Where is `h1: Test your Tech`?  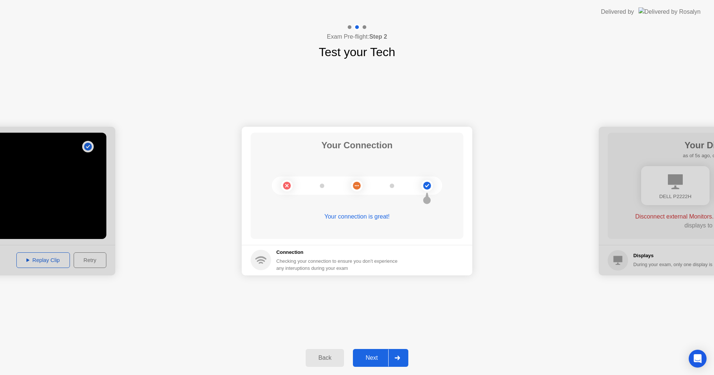 h1: Test your Tech is located at coordinates (357, 52).